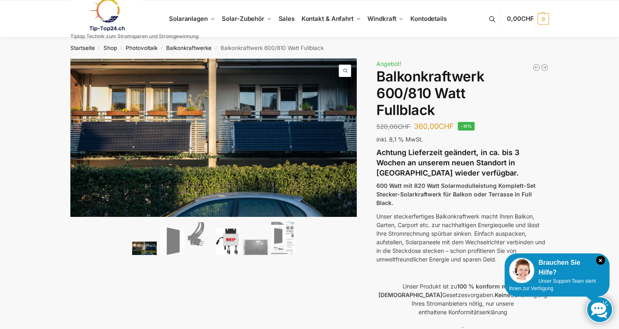  What do you see at coordinates (434, 126) in the screenshot?
I see `bdi: 360,00` at bounding box center [434, 126].